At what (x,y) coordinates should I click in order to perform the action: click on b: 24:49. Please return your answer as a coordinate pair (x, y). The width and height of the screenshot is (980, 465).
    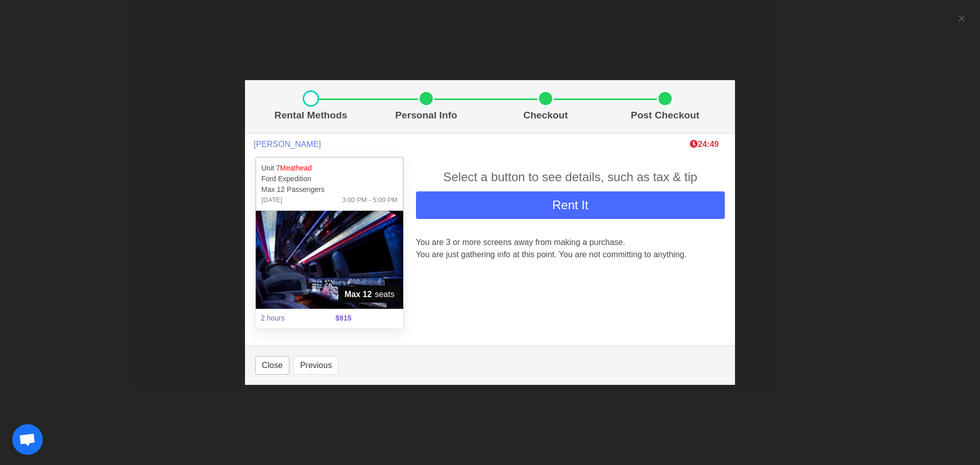
    Looking at the image, I should click on (704, 144).